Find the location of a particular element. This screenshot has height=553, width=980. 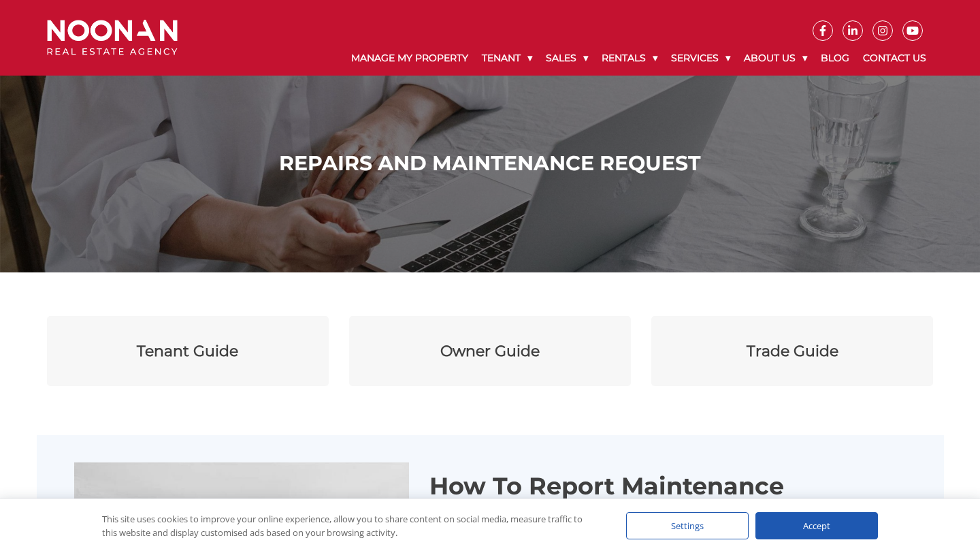

a: Services is located at coordinates (700, 58).